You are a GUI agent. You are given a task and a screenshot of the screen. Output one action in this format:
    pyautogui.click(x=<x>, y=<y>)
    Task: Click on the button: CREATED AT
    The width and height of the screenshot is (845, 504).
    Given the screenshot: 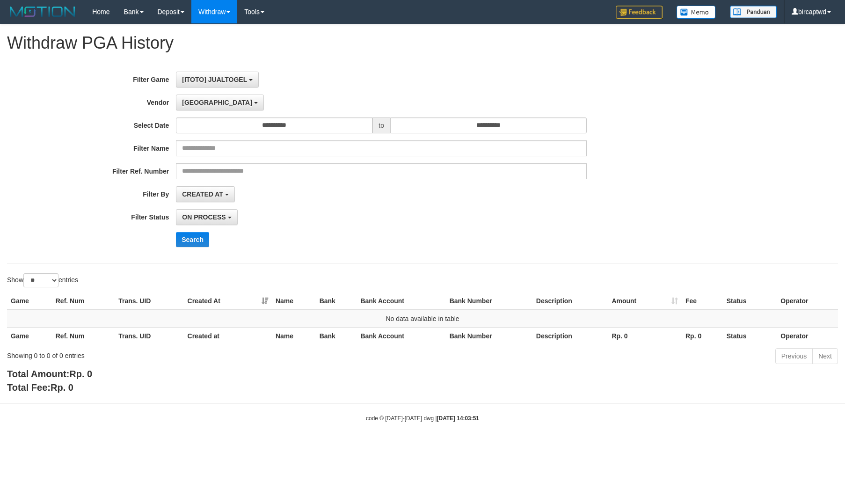 What is the action you would take?
    pyautogui.click(x=205, y=194)
    